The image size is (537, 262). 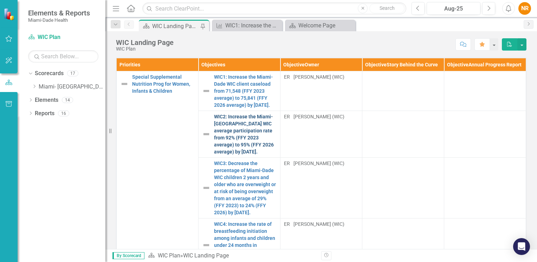 What do you see at coordinates (46, 100) in the screenshot?
I see `a: Elements` at bounding box center [46, 100].